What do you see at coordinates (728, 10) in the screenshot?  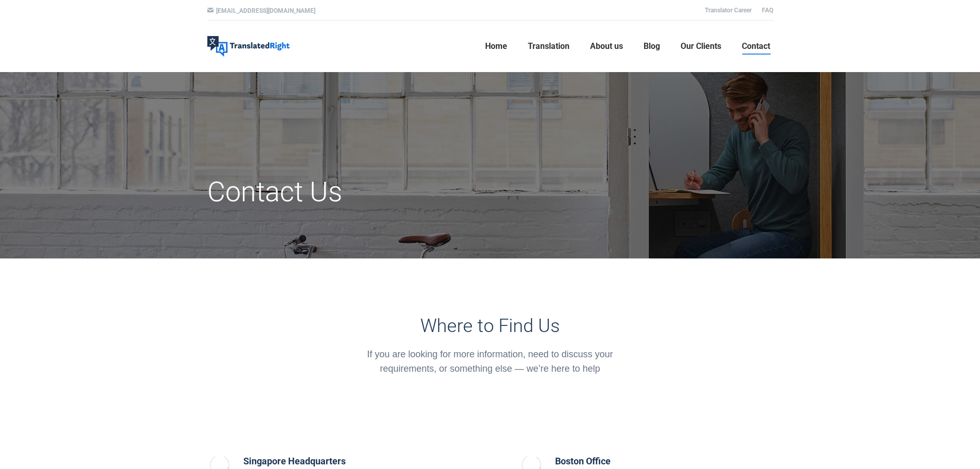 I see `a: Translator Career` at bounding box center [728, 10].